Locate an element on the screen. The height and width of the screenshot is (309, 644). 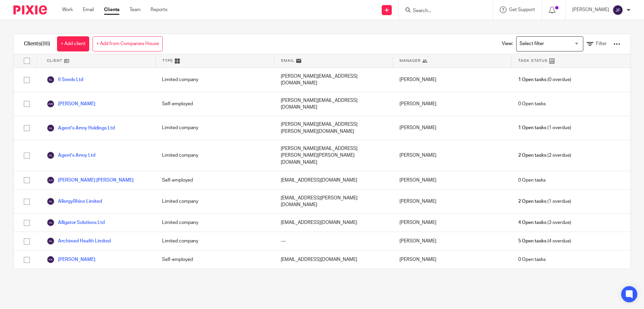
a: + Add client is located at coordinates (73, 44).